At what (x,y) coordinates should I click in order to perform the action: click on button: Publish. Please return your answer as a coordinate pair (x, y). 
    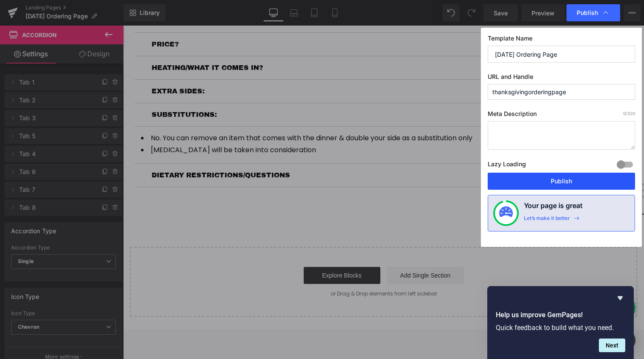
    Looking at the image, I should click on (562, 181).